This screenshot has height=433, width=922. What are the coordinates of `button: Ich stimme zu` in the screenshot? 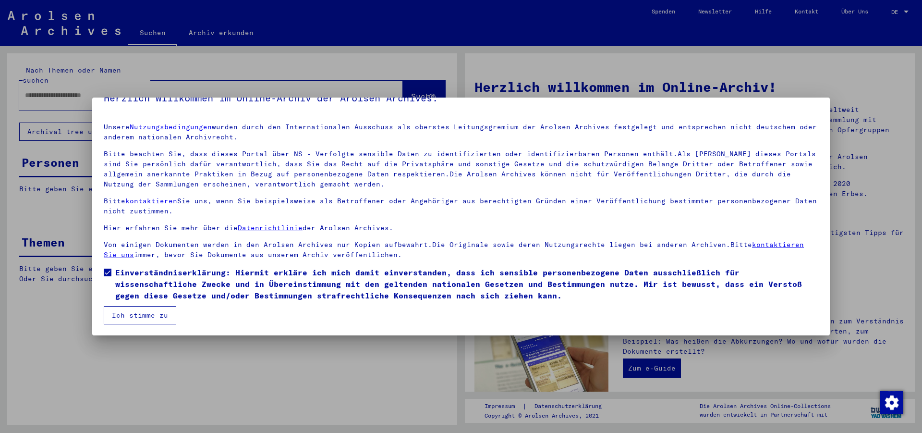 It's located at (140, 315).